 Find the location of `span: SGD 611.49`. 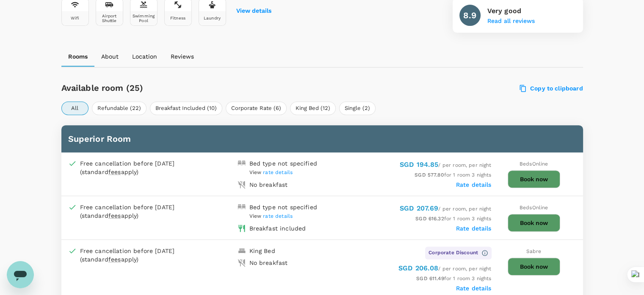

span: SGD 611.49 is located at coordinates (430, 278).